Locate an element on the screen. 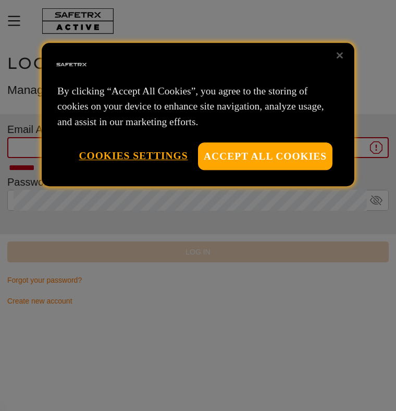  button: Close is located at coordinates (340, 55).